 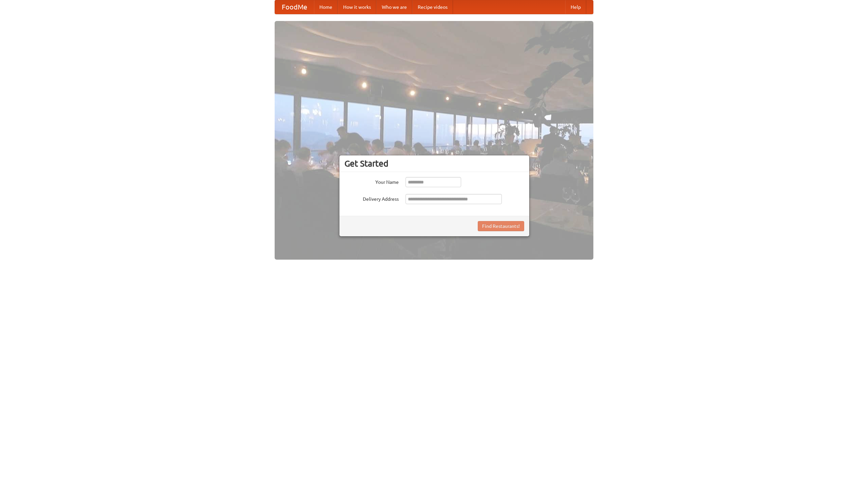 I want to click on h3: Get Started, so click(x=434, y=163).